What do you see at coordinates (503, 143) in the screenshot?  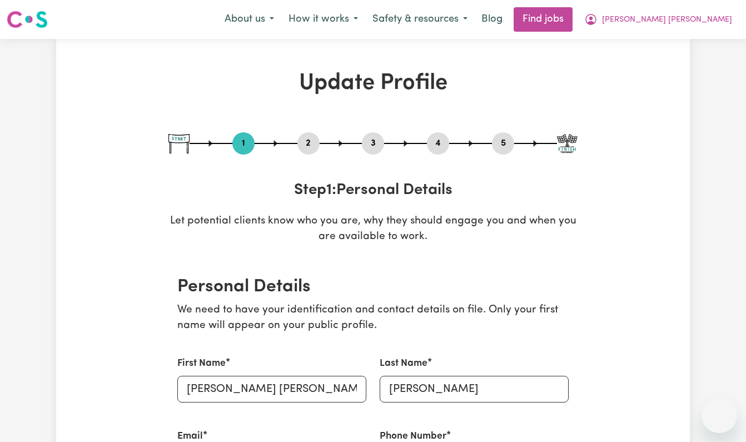 I see `button: Go to step 5` at bounding box center [503, 143].